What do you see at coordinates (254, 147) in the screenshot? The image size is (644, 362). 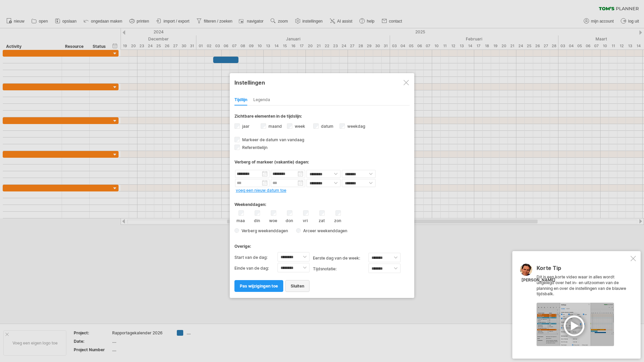 I see `span: Referentielijn` at bounding box center [254, 147].